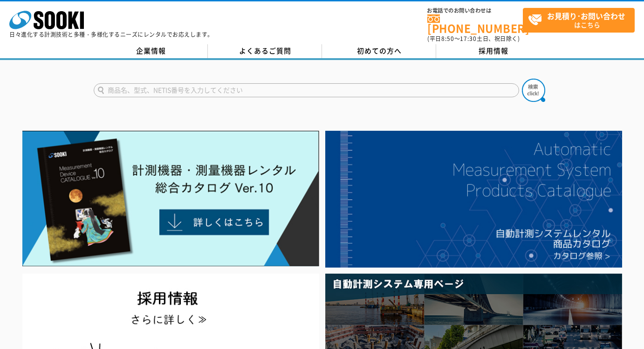 The image size is (644, 349). Describe the element at coordinates (493, 51) in the screenshot. I see `a: 採用情報` at that location.